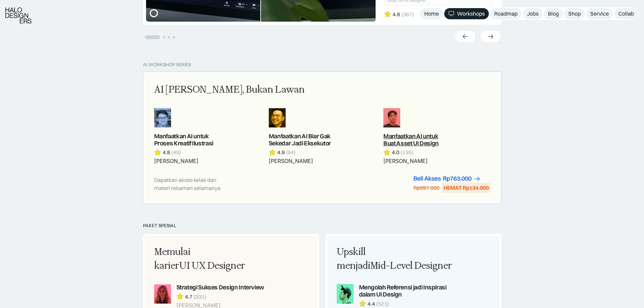 The image size is (644, 308). Describe the element at coordinates (189, 296) in the screenshot. I see `div: 4.7` at that location.